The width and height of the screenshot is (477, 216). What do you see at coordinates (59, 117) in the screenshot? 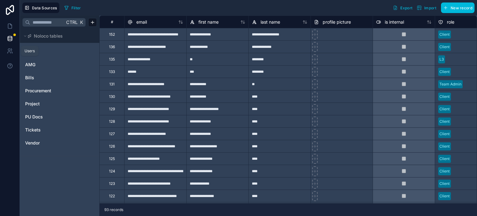
I see `a: PU Docs` at bounding box center [59, 117].